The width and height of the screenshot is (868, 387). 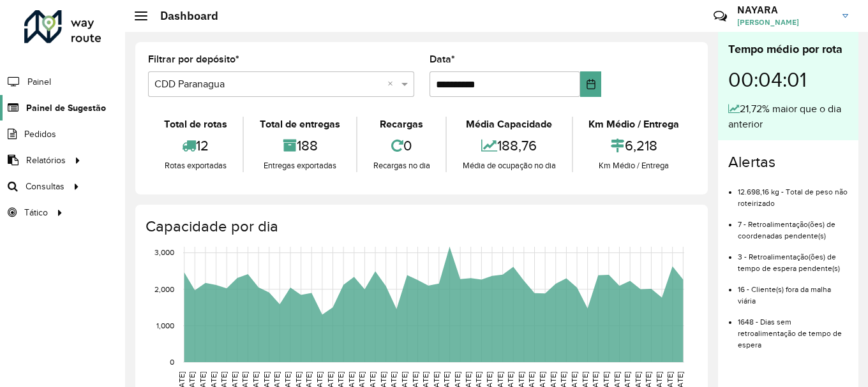 What do you see at coordinates (788, 117) in the screenshot?
I see `div: 21,72% maior que o dia anterior` at bounding box center [788, 117].